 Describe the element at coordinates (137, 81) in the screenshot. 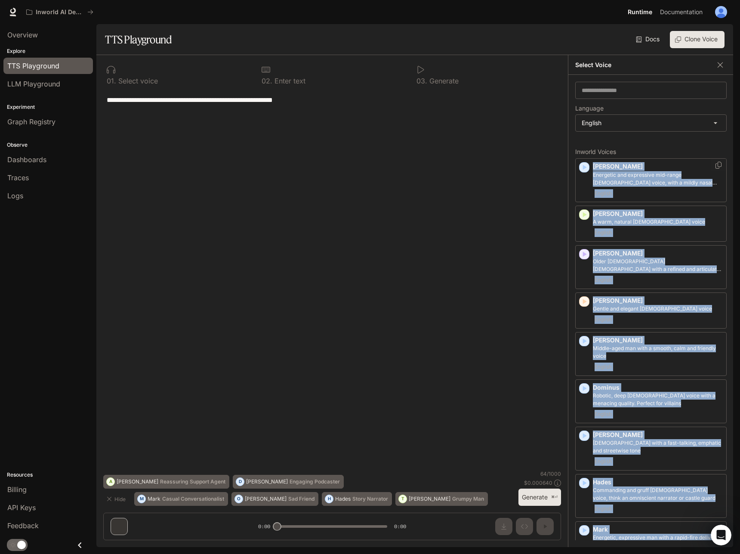

I see `p: Select voice` at that location.